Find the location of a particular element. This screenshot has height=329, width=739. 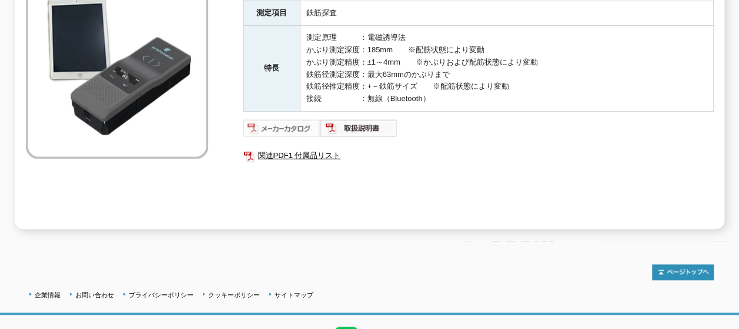

td: 測定原理 ：電磁誘導法 かぶり測定深度：185mm ※配筋状態により変動 かぶり測定精度：±1～4mm ※かぶりおよび配筋状態により変動 鉄筋径測定深度：最大63mmのかぶりまで 鉄筋径推定精度... is located at coordinates (506, 69).